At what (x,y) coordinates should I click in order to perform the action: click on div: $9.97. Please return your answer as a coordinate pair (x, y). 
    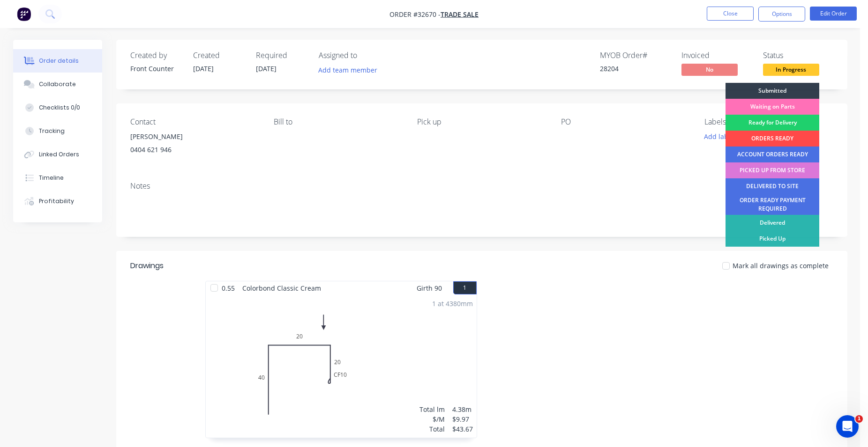
    Looking at the image, I should click on (463, 419).